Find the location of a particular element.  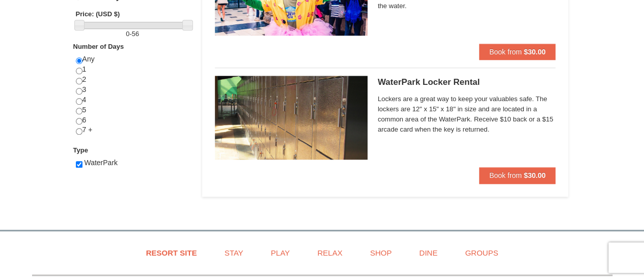

a: Stay is located at coordinates (234, 253).